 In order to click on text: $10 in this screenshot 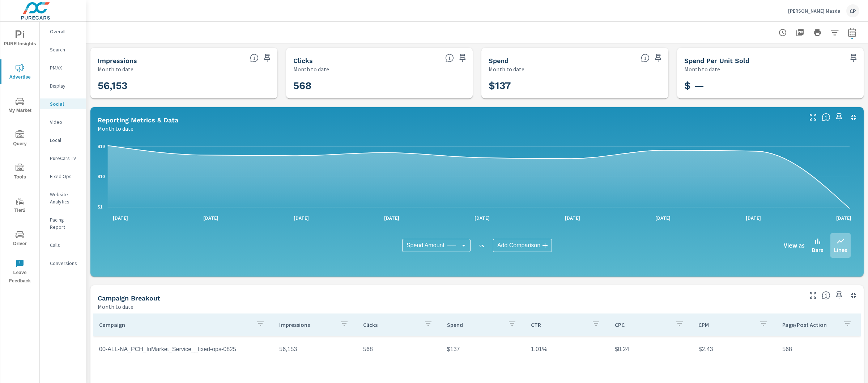, I will do `click(102, 177)`.